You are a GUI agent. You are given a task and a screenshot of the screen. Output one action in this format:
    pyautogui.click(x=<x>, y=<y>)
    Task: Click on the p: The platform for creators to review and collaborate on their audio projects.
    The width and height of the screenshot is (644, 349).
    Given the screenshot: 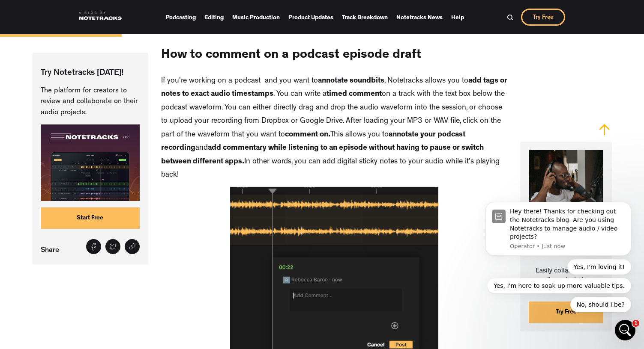 What is the action you would take?
    pyautogui.click(x=90, y=102)
    